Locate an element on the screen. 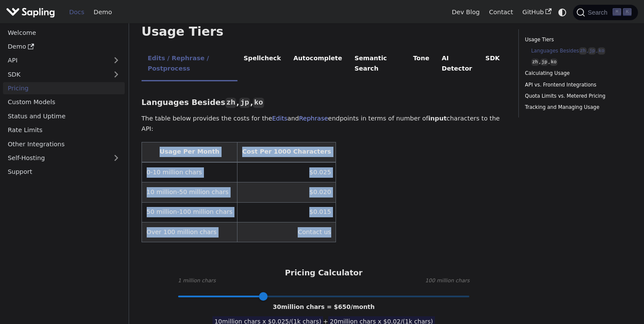 The width and height of the screenshot is (644, 324). a: Other Integrations is located at coordinates (64, 144).